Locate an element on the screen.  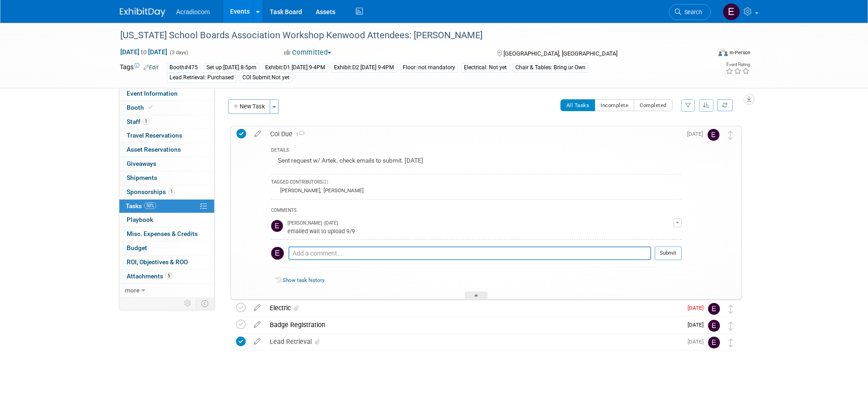
a: Budget is located at coordinates (167, 248).